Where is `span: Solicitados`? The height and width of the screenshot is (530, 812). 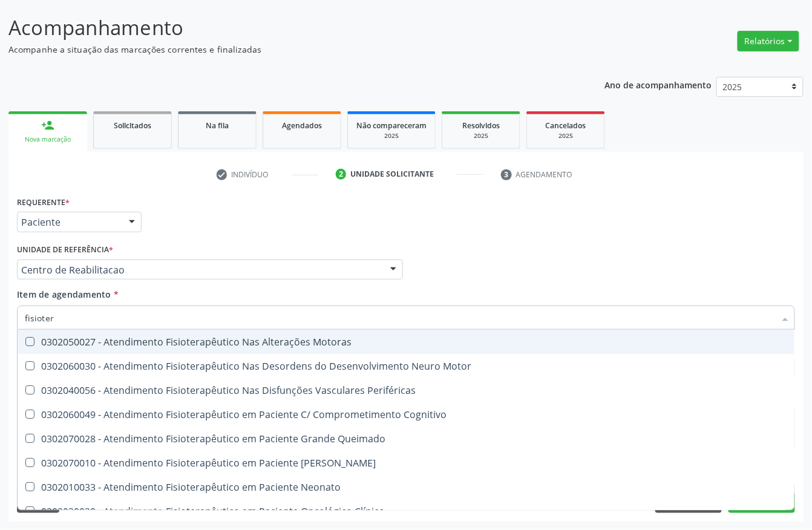 span: Solicitados is located at coordinates (133, 126).